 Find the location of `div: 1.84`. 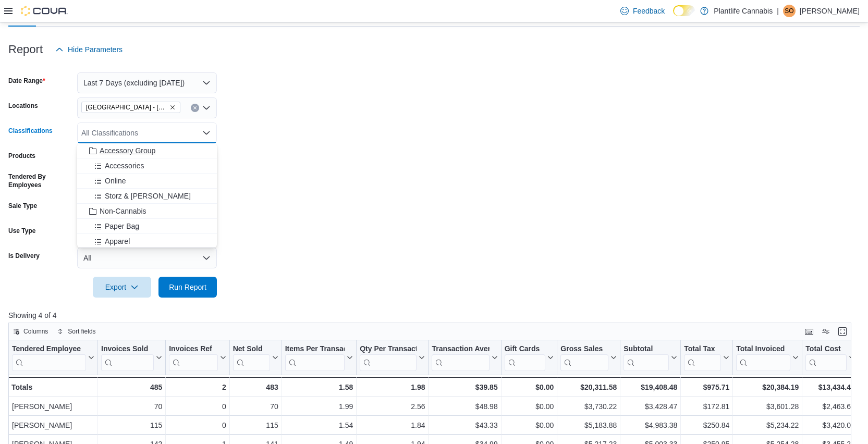

div: 1.84 is located at coordinates (392, 426).